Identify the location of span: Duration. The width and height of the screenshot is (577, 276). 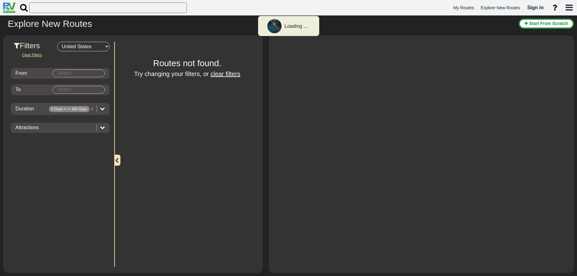
(25, 108).